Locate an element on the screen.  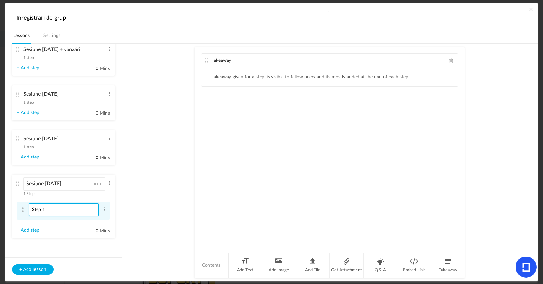
li: Get Attachment is located at coordinates (347, 265).